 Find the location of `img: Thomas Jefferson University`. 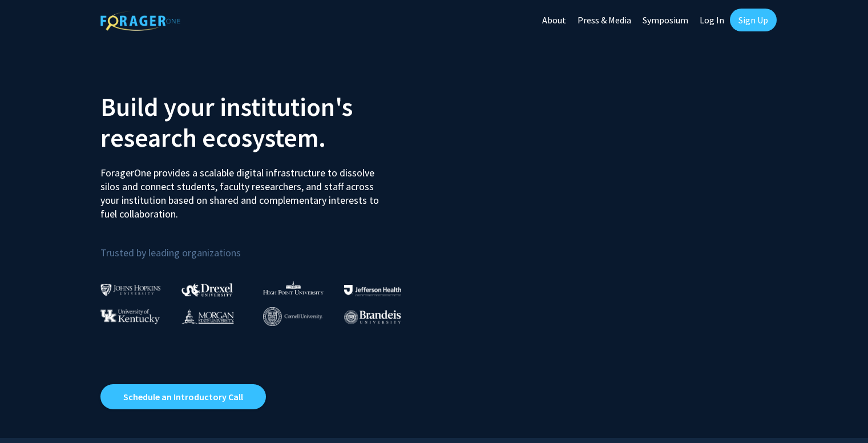

img: Thomas Jefferson University is located at coordinates (373, 290).